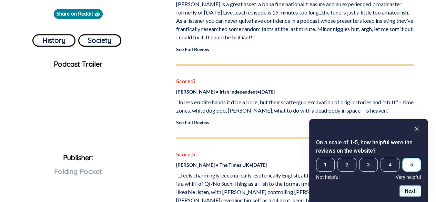 The height and width of the screenshot is (202, 436). Describe the element at coordinates (100, 40) in the screenshot. I see `button: Society` at that location.